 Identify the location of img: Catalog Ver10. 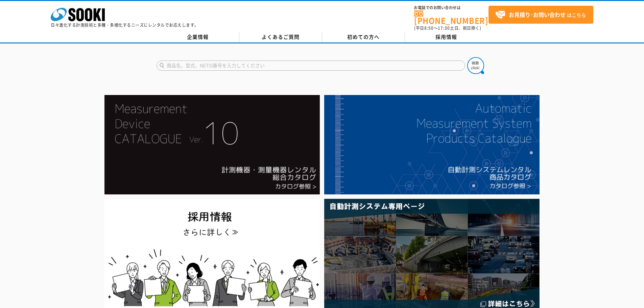
(212, 145).